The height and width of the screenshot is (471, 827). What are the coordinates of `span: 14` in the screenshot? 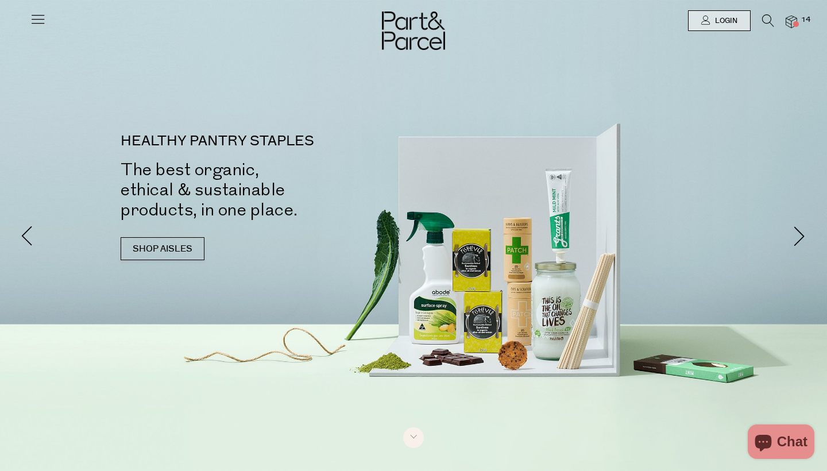 It's located at (806, 20).